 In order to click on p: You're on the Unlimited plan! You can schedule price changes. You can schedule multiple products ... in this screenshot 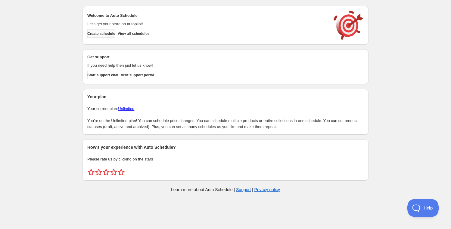, I will do `click(225, 124)`.